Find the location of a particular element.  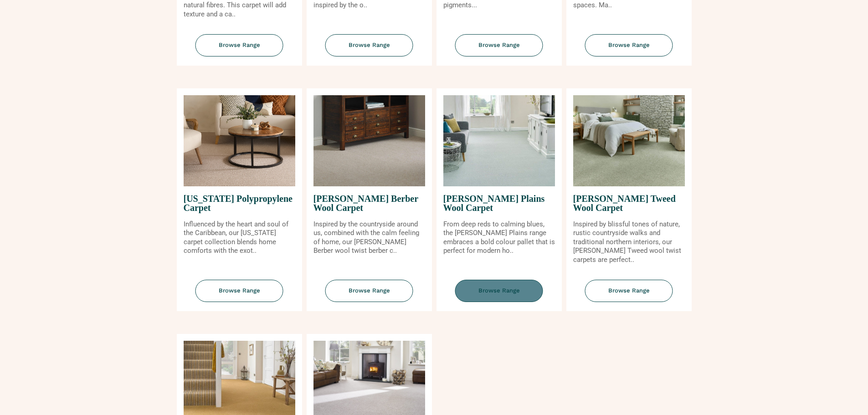

img: Tomkinson Berber Wool Carpet is located at coordinates (369, 141).